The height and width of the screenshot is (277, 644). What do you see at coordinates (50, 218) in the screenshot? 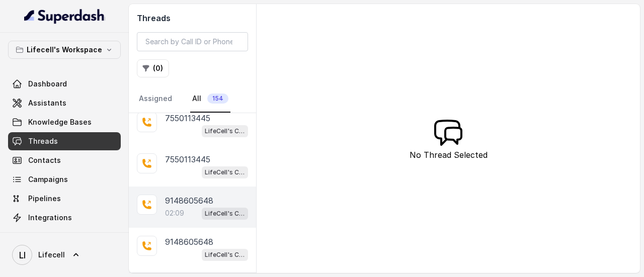
I see `span: Integrations` at bounding box center [50, 218].